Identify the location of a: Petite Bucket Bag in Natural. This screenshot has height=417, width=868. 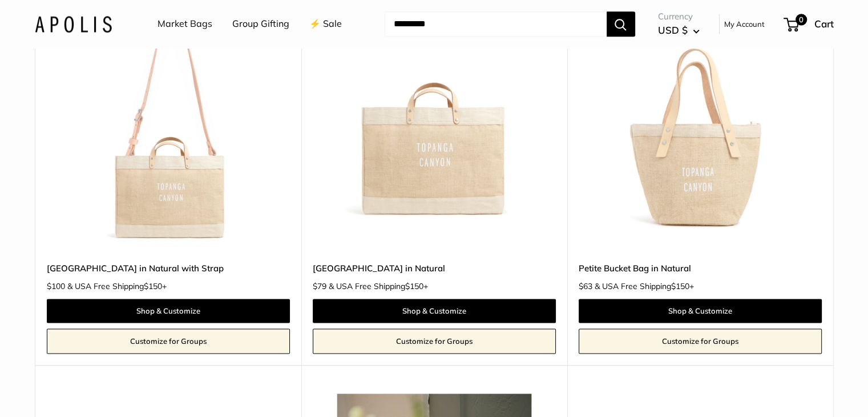
(701, 268).